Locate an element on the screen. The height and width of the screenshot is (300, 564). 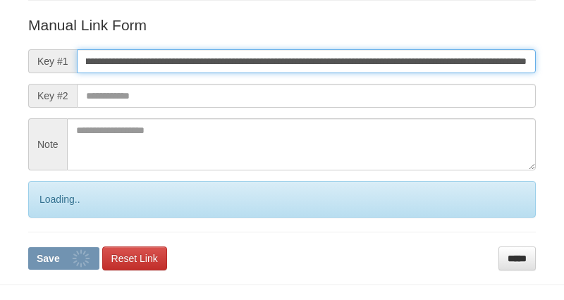
span: Note is located at coordinates (47, 145).